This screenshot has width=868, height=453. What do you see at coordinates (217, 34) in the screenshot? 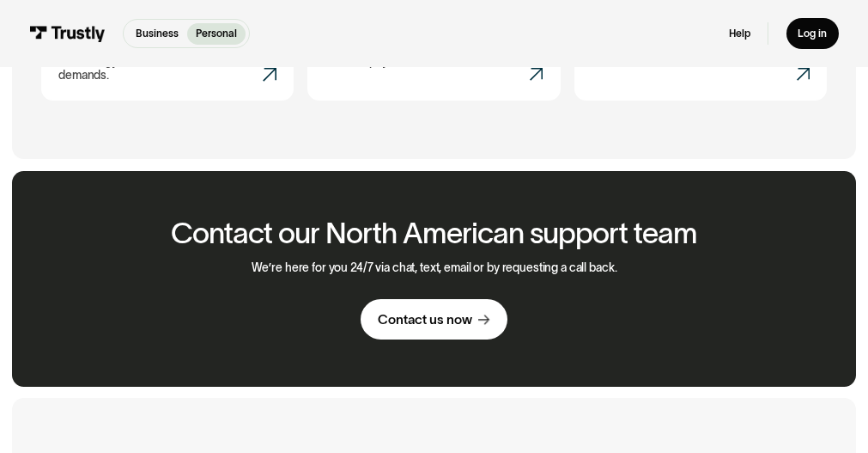
I see `a: Personal` at bounding box center [217, 34].